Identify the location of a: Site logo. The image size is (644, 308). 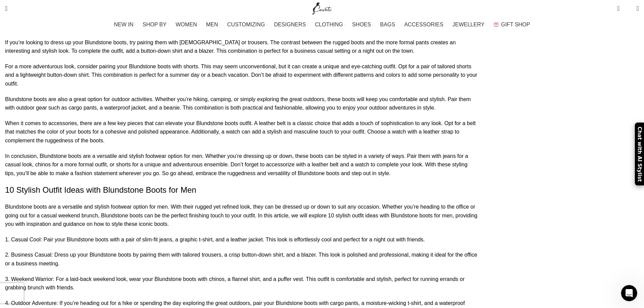
(322, 8).